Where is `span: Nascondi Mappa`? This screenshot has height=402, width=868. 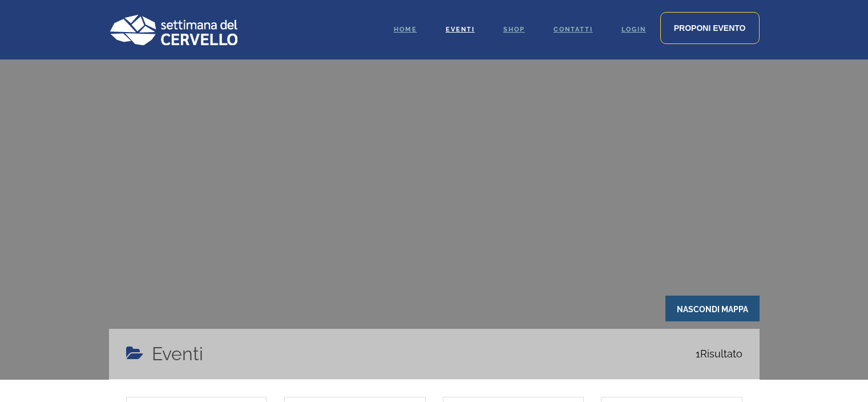 span: Nascondi Mappa is located at coordinates (712, 308).